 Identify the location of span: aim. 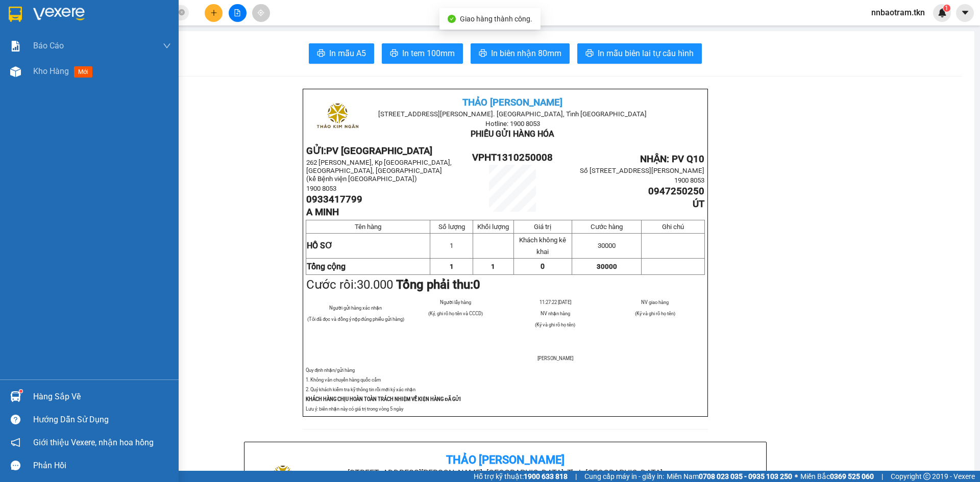
(261, 13).